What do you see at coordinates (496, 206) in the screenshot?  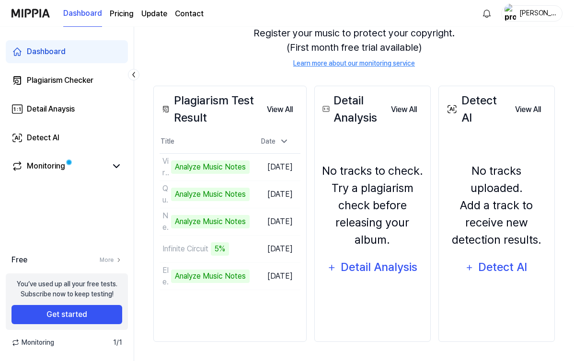 I see `div: No tracks uploaded. Add a track to receive new detection results.` at bounding box center [496, 206].